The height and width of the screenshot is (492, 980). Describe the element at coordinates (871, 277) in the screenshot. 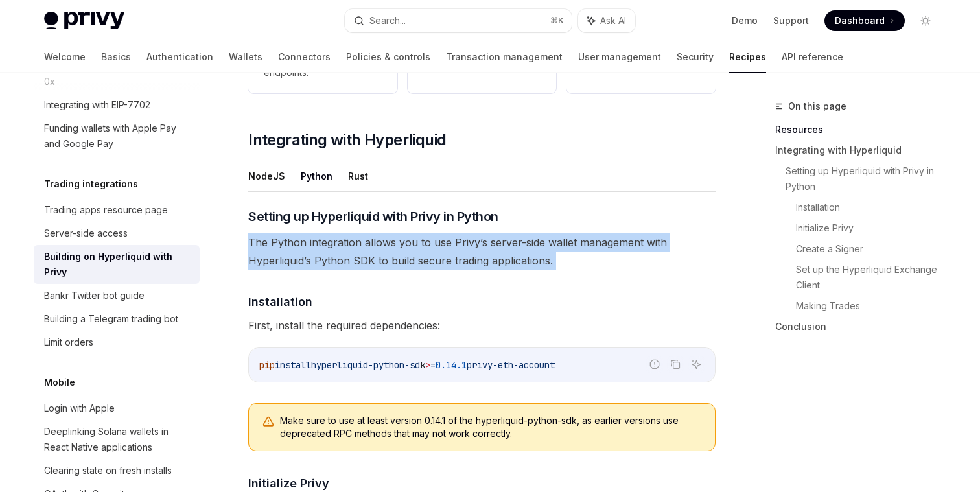

I see `a: Set up the Hyperliquid Exchange Client` at that location.